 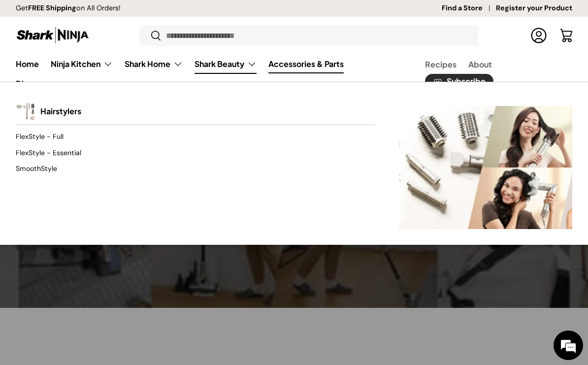 I want to click on p: Get on All Orders!, so click(x=68, y=8).